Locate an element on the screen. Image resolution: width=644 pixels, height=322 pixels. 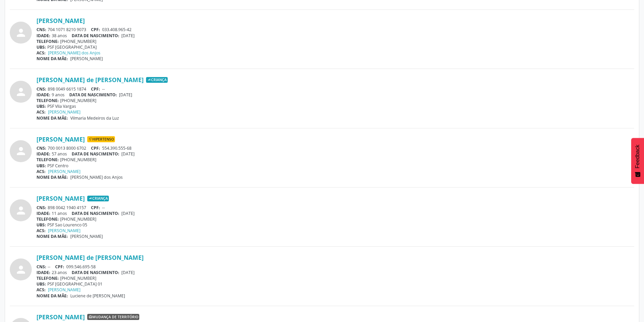
span: 554.390.555-68 is located at coordinates (117, 148).